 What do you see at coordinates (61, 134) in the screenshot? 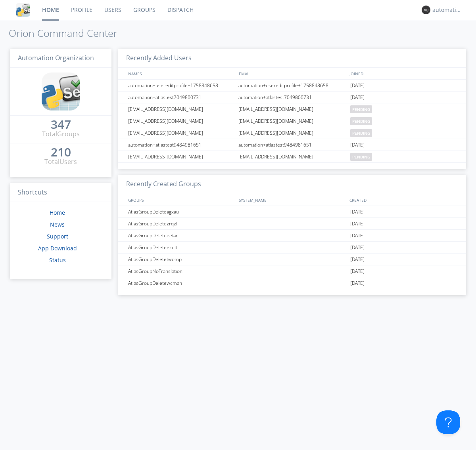
I see `div: Total Groups` at bounding box center [61, 134].